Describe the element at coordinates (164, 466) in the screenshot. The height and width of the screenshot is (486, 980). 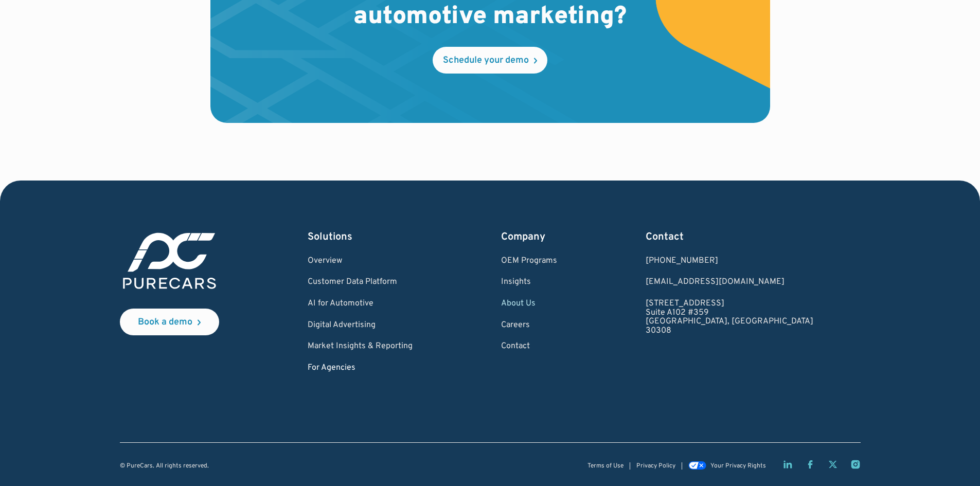
I see `div: © PureCars. All rights reserved.` at that location.